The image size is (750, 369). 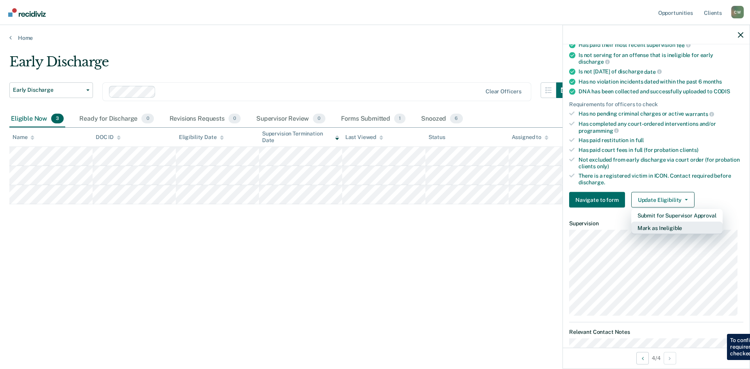 What do you see at coordinates (57, 119) in the screenshot?
I see `span: 3` at bounding box center [57, 119].